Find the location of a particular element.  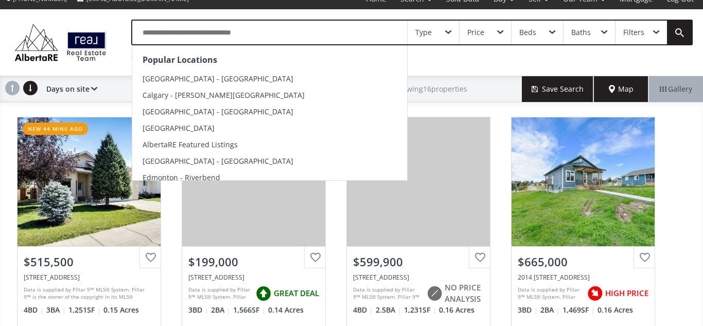

span: 1,251 SF is located at coordinates (84, 310).